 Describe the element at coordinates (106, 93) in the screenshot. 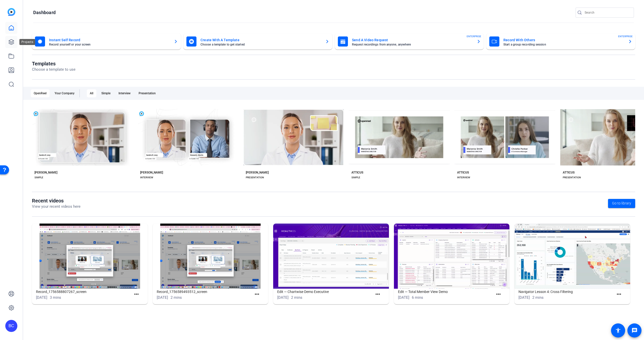

I see `div: Simple` at that location.